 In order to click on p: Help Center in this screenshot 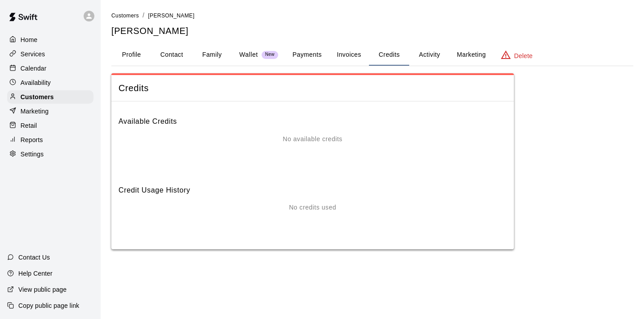, I will do `click(35, 274)`.